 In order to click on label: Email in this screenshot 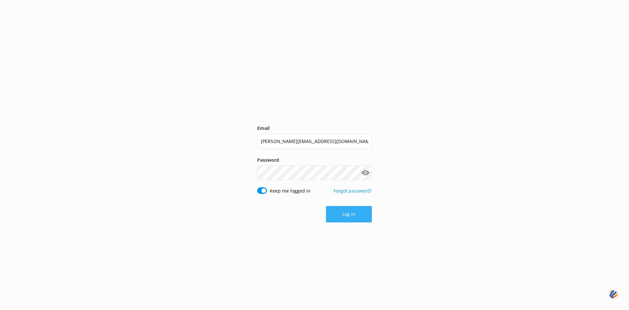, I will do `click(315, 128)`.